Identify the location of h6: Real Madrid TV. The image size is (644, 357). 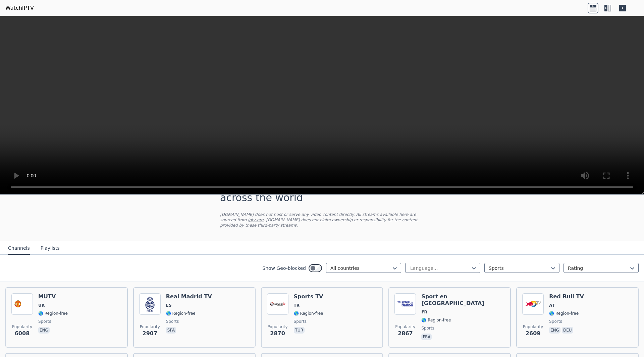
(189, 297).